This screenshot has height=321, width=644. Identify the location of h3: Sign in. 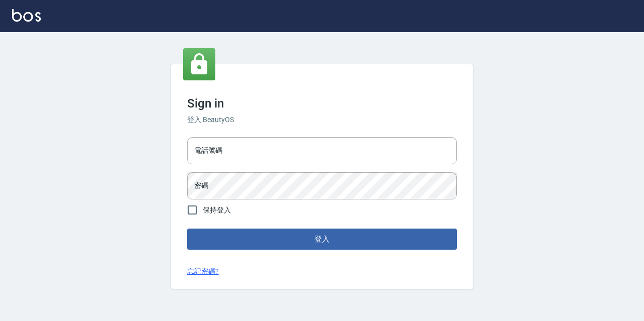
(322, 104).